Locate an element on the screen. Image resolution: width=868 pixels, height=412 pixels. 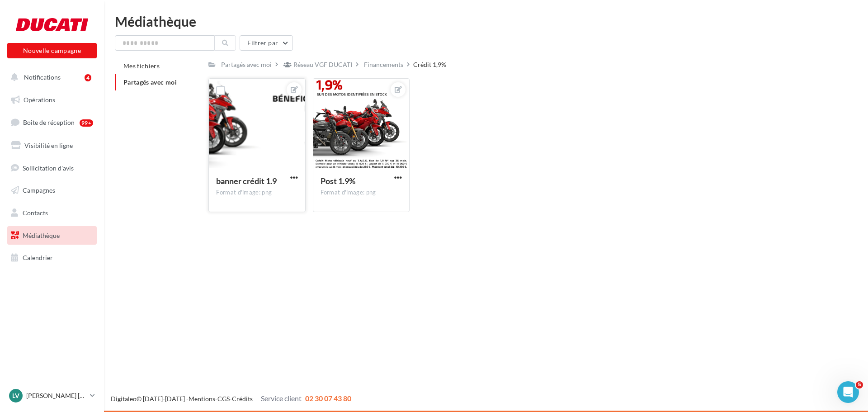
a: Calendrier is located at coordinates (52, 258).